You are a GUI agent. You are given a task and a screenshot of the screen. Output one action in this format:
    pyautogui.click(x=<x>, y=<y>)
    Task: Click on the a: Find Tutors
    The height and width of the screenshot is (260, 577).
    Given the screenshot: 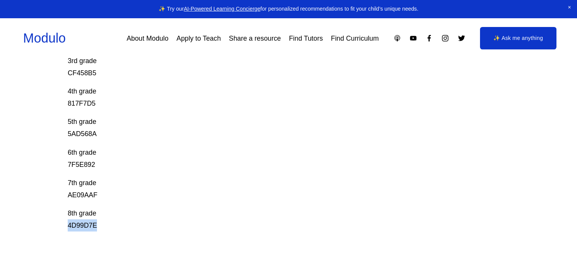 What is the action you would take?
    pyautogui.click(x=306, y=38)
    